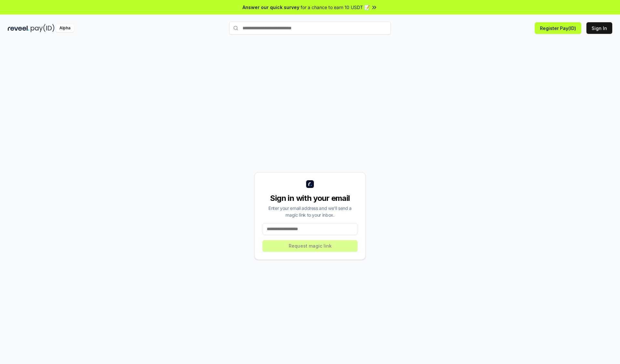 This screenshot has width=620, height=364. I want to click on div: Alpha, so click(65, 28).